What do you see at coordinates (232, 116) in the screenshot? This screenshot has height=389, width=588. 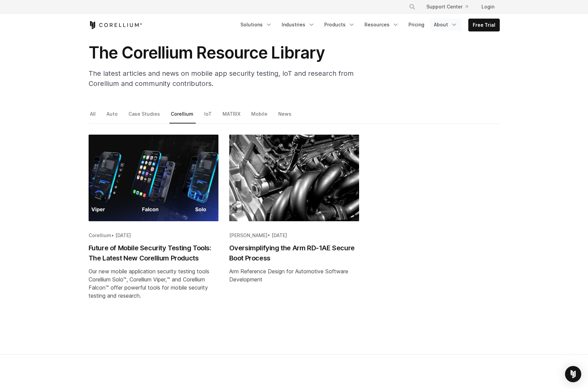 I see `a: MATRIX` at bounding box center [232, 116].